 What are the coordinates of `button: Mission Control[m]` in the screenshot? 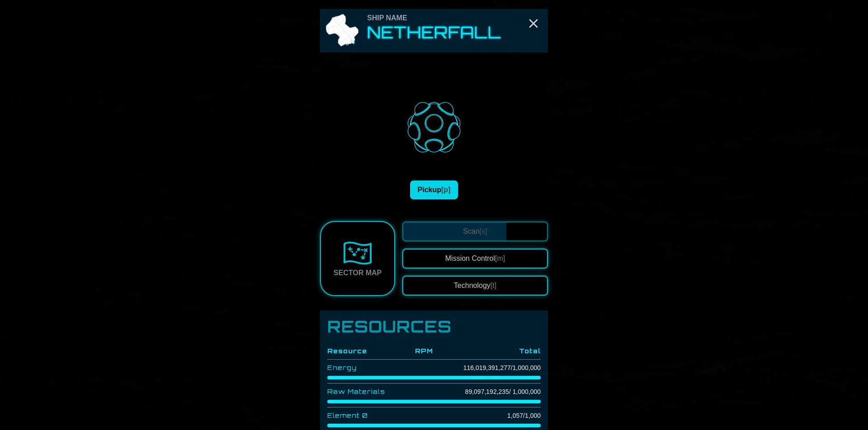 It's located at (475, 258).